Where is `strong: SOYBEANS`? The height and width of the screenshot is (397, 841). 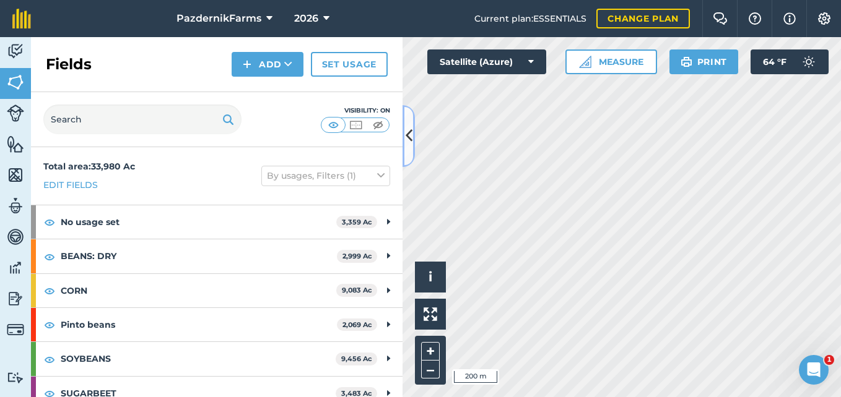 strong: SOYBEANS is located at coordinates (198, 359).